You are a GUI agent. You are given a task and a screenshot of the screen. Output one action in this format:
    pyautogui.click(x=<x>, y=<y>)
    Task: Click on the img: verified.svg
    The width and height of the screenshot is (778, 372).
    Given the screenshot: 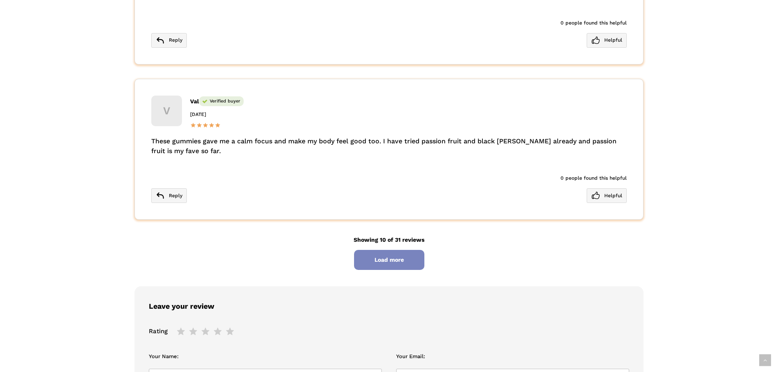 What is the action you would take?
    pyautogui.click(x=205, y=101)
    